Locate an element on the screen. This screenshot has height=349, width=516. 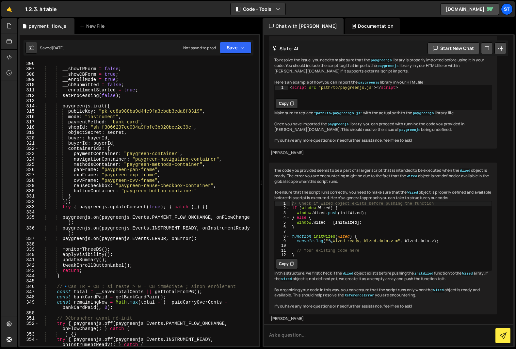
div: New File is located at coordinates (93, 26).